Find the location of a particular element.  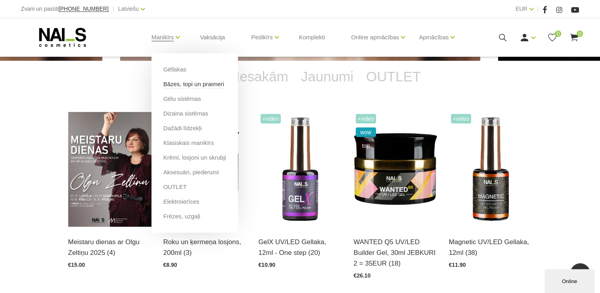

span: €8.90 is located at coordinates (170, 264).